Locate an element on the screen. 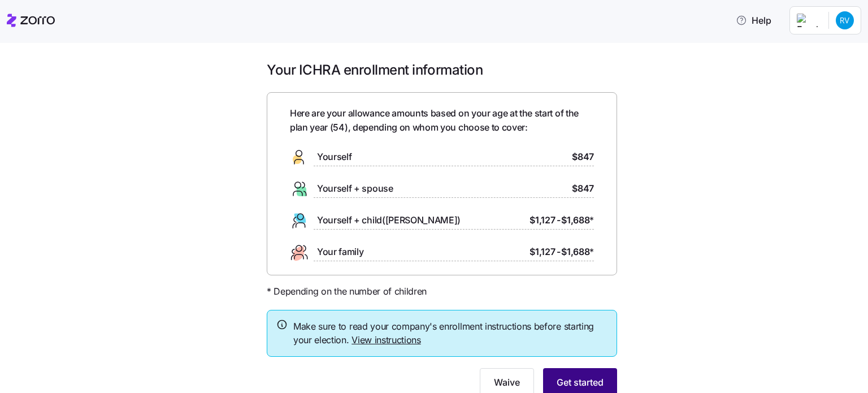 This screenshot has height=393, width=868. span: Yourself + spouse is located at coordinates (355, 188).